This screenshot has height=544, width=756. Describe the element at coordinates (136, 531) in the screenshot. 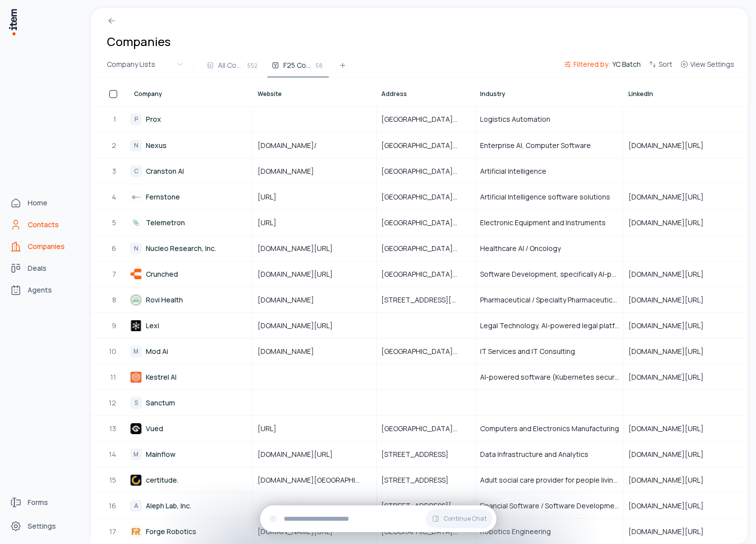

I see `img: Forge Robotics` at that location.